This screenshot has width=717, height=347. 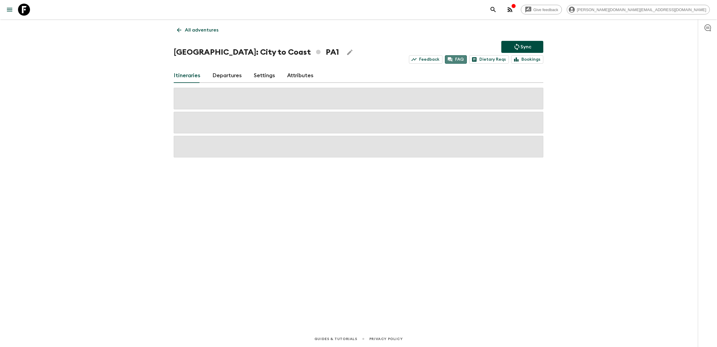 What do you see at coordinates (202, 30) in the screenshot?
I see `p: All adventures` at bounding box center [202, 30].